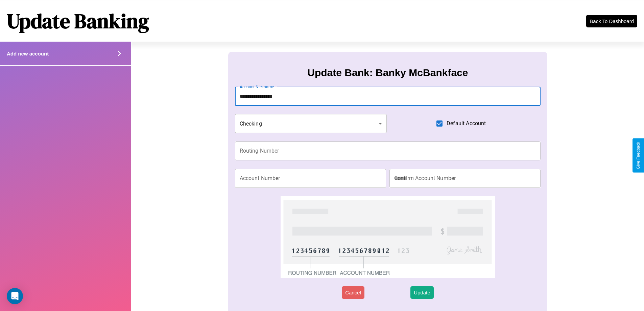 The image size is (644, 311). Describe the element at coordinates (353, 292) in the screenshot. I see `button: Cancel` at that location.